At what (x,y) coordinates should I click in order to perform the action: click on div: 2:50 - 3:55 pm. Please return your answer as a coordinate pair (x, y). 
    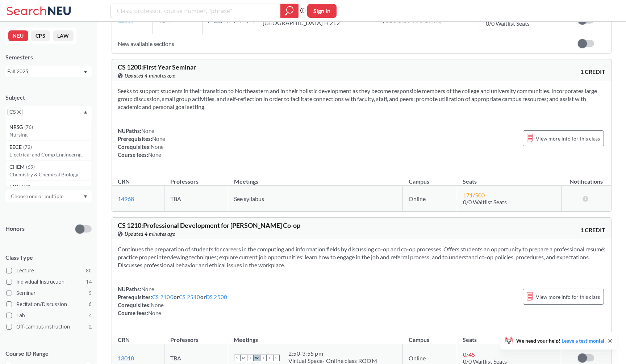
    Looking at the image, I should click on (333, 354).